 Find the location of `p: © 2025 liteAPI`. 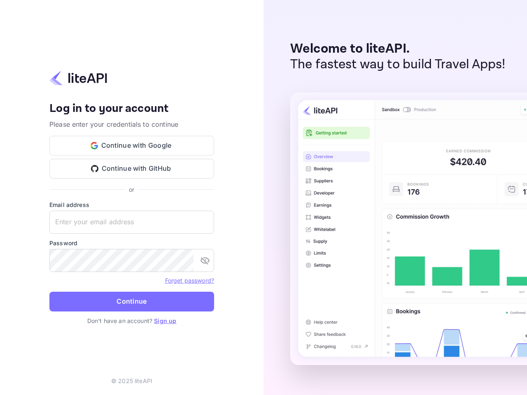

p: © 2025 liteAPI is located at coordinates (132, 381).